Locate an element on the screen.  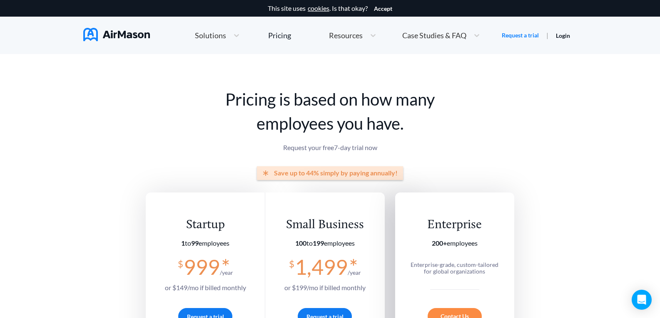
b: 1 is located at coordinates (183, 243).